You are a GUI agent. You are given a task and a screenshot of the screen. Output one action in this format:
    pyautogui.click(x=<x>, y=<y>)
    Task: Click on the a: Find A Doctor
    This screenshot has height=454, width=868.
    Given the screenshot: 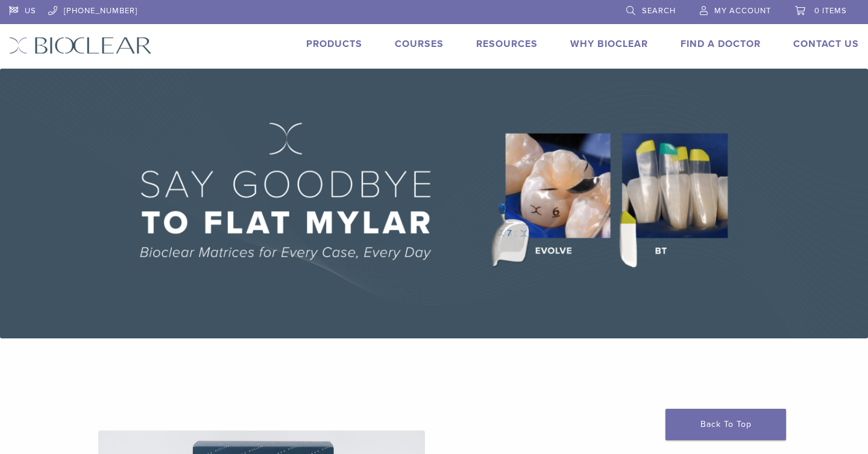 What is the action you would take?
    pyautogui.click(x=720, y=44)
    